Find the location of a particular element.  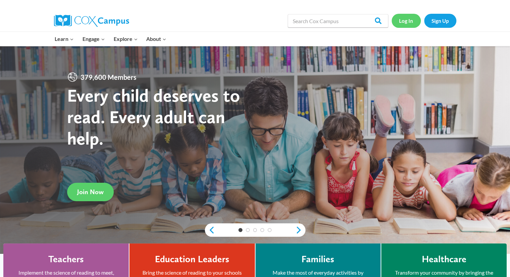

div: content slider buttons is located at coordinates (255, 230).